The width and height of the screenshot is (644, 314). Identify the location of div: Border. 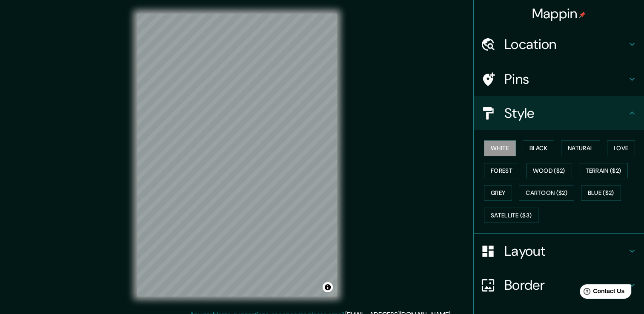
(559, 285).